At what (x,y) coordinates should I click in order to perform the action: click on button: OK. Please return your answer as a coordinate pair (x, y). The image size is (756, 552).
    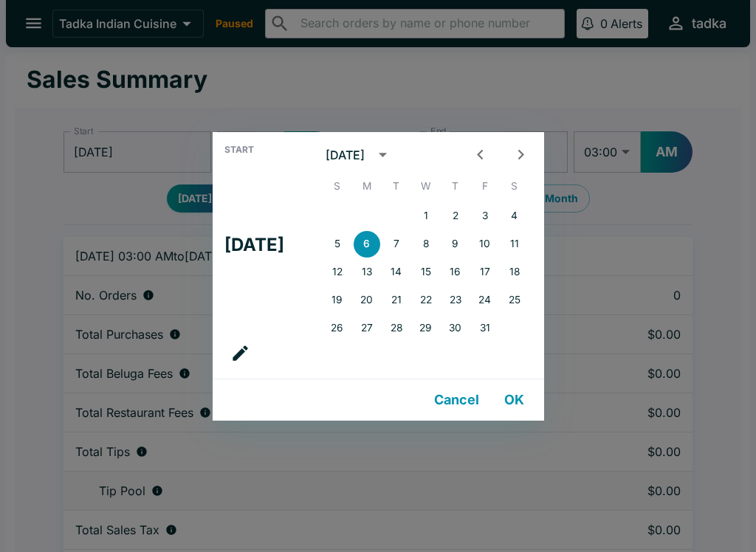
    Looking at the image, I should click on (515, 400).